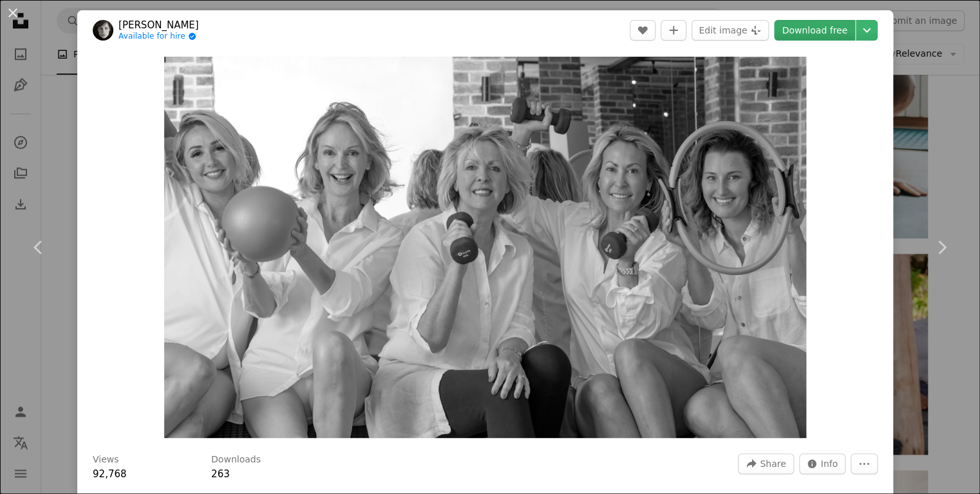  I want to click on button: Like, so click(643, 30).